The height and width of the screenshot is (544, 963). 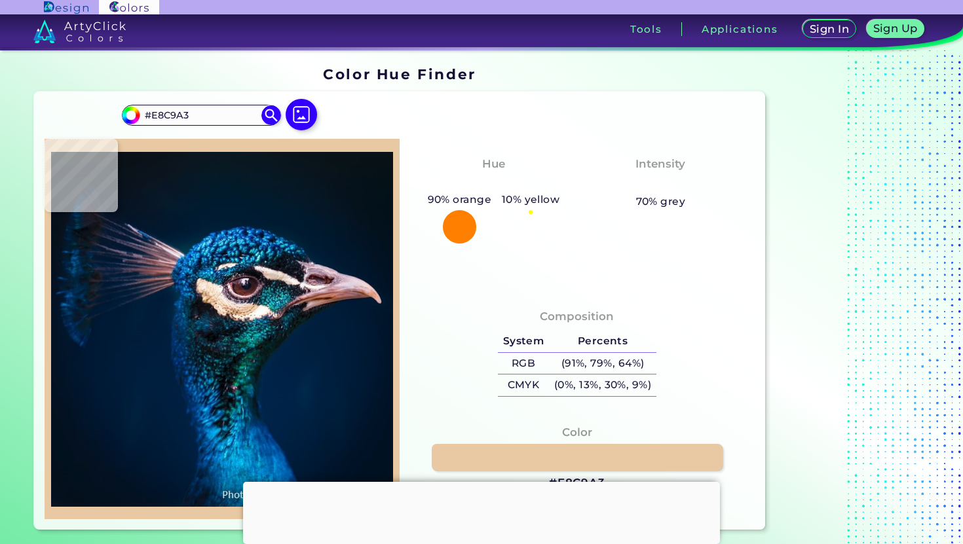 I want to click on h4: Composition, so click(x=576, y=316).